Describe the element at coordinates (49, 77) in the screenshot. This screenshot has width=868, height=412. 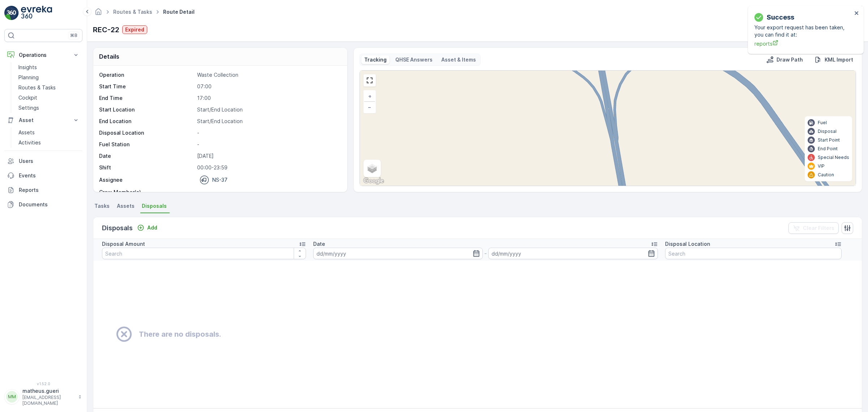
I see `a: Planning` at that location.